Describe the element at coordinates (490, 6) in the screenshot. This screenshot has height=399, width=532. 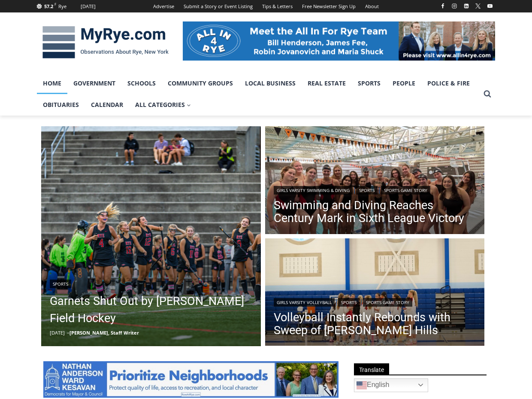
I see `a: YouTube` at that location.